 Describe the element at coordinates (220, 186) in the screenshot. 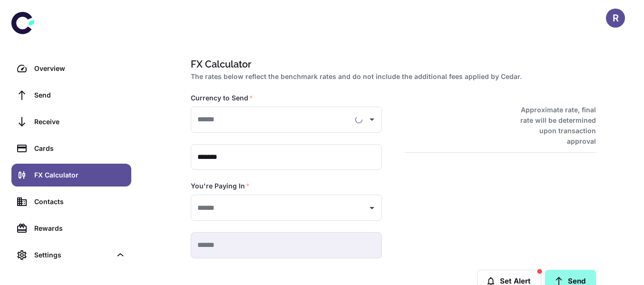

I see `label: You're Paying In` at that location.